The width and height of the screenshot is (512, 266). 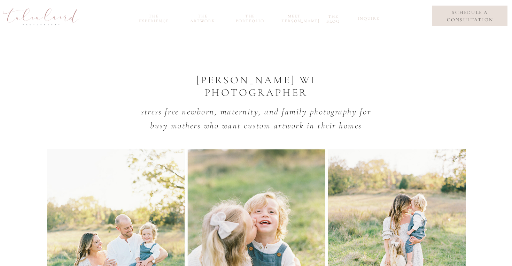 What do you see at coordinates (203, 17) in the screenshot?
I see `nav: the Artwork` at bounding box center [203, 17].